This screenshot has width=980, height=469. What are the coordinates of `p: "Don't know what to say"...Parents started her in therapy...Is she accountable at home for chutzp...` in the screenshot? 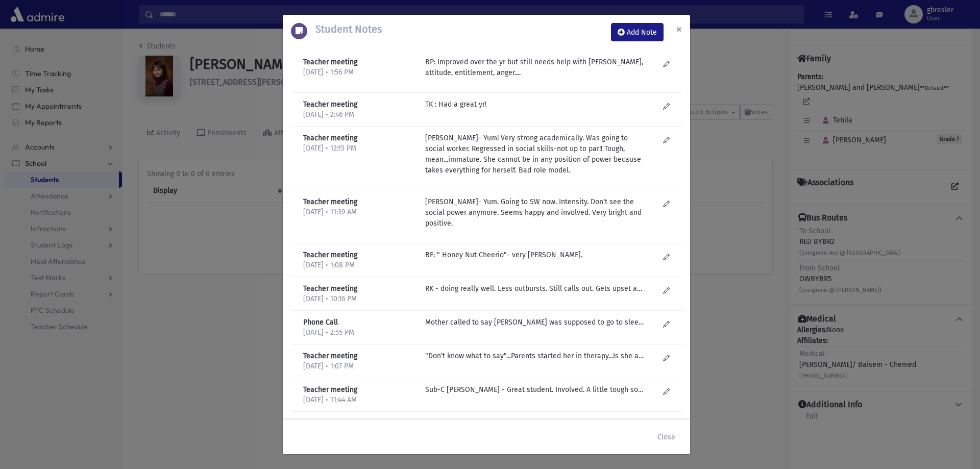 It's located at (534, 356).